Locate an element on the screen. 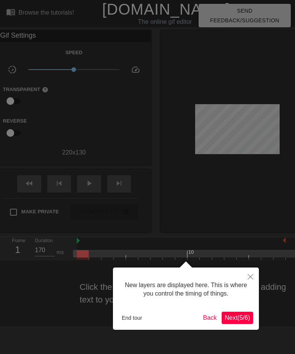  button: Close is located at coordinates (251, 276).